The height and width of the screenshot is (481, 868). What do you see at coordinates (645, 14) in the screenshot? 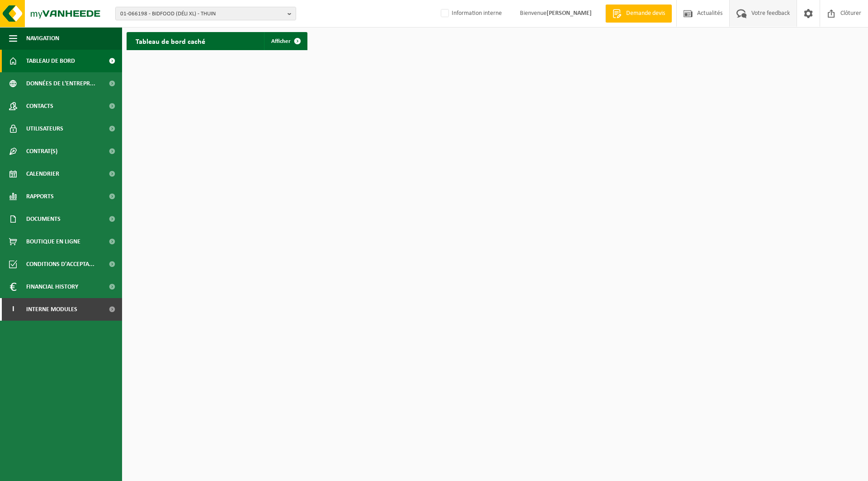
I see `span: Demande devis` at bounding box center [645, 14].